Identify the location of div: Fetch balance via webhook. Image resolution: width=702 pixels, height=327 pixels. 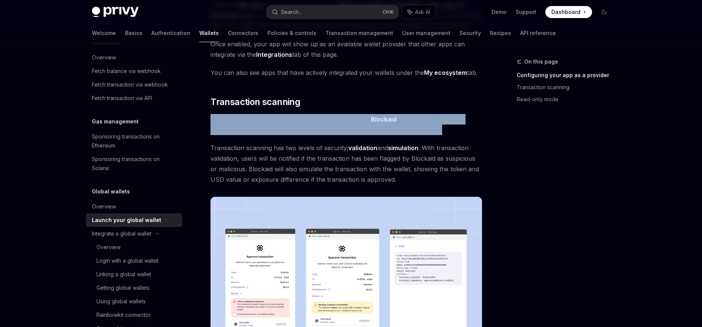
(126, 71).